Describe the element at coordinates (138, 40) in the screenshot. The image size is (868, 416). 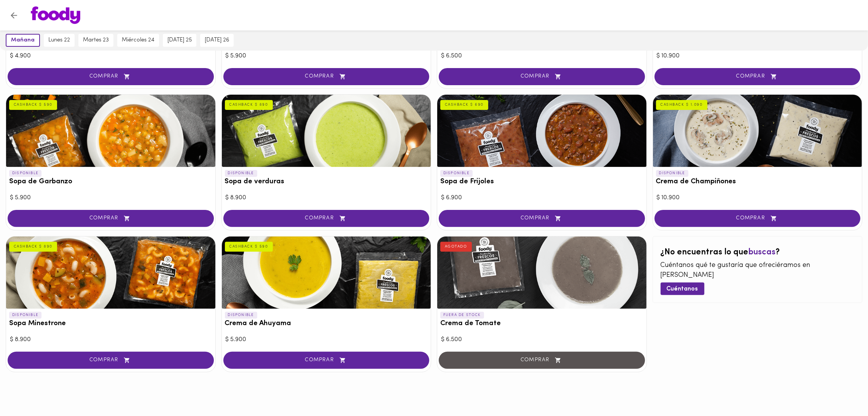
I see `button: miércoles 24` at that location.